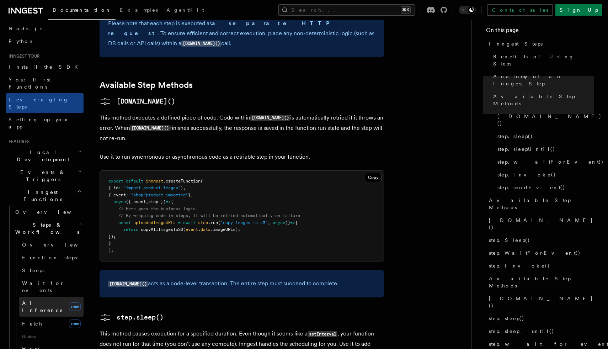 The height and width of the screenshot is (349, 608). Describe the element at coordinates (44, 83) in the screenshot. I see `a: Your first Functions` at that location.